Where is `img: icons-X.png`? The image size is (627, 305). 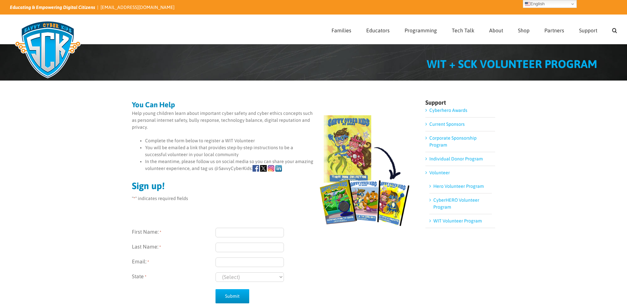 img: icons-X.png is located at coordinates (263, 169).